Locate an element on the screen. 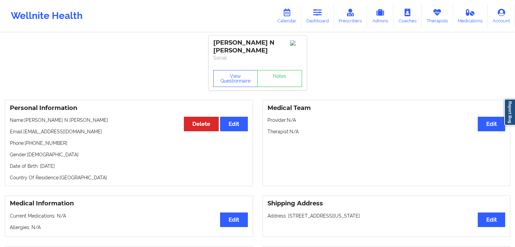  h3: Shipping Address is located at coordinates (386, 203).